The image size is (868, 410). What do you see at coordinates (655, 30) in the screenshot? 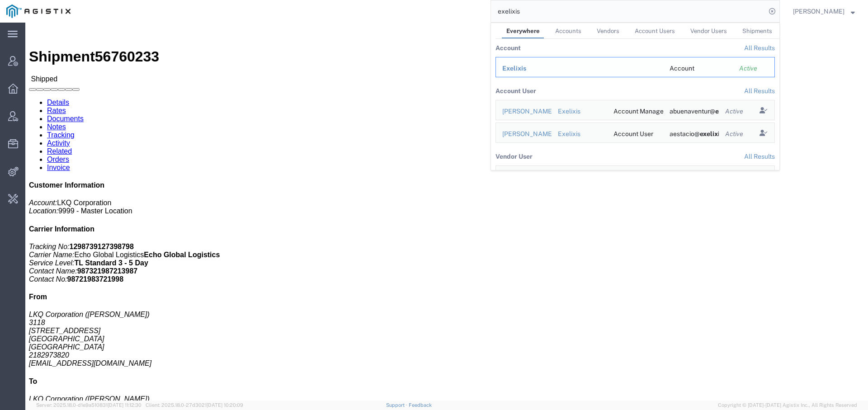
I see `span: Account Users` at bounding box center [655, 30].